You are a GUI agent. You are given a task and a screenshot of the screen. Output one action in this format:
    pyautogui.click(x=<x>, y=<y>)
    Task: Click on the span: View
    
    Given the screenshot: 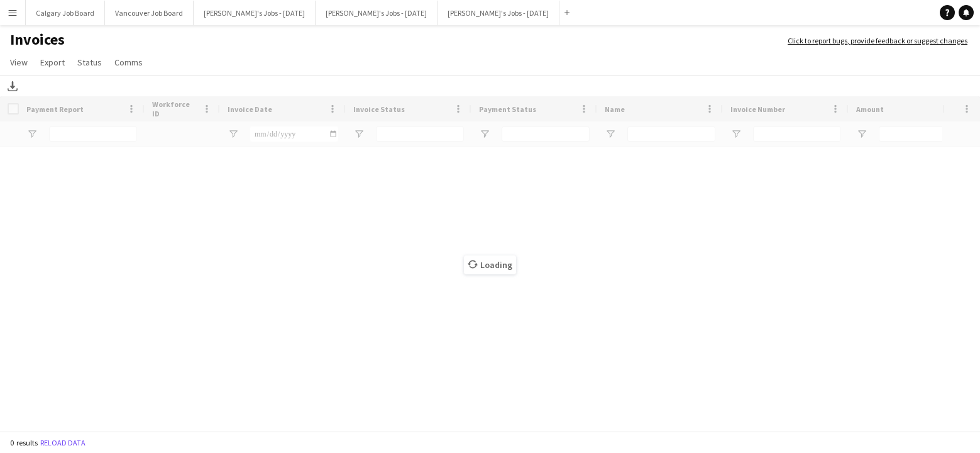 What is the action you would take?
    pyautogui.click(x=19, y=62)
    